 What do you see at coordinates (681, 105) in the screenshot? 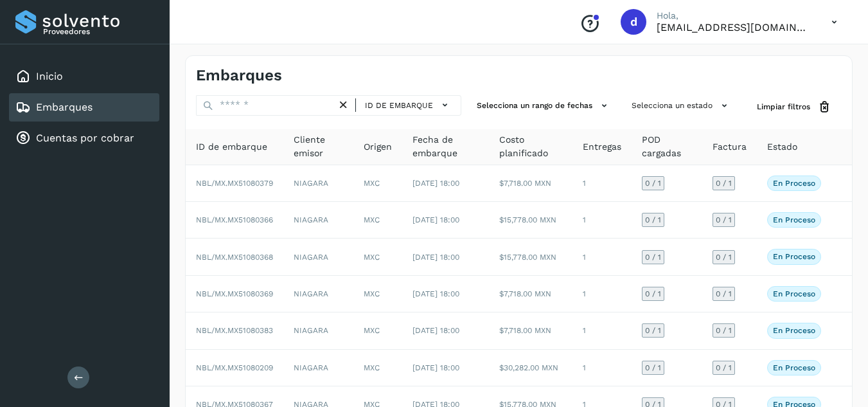
I see `button: Selecciona un estado` at bounding box center [681, 105].